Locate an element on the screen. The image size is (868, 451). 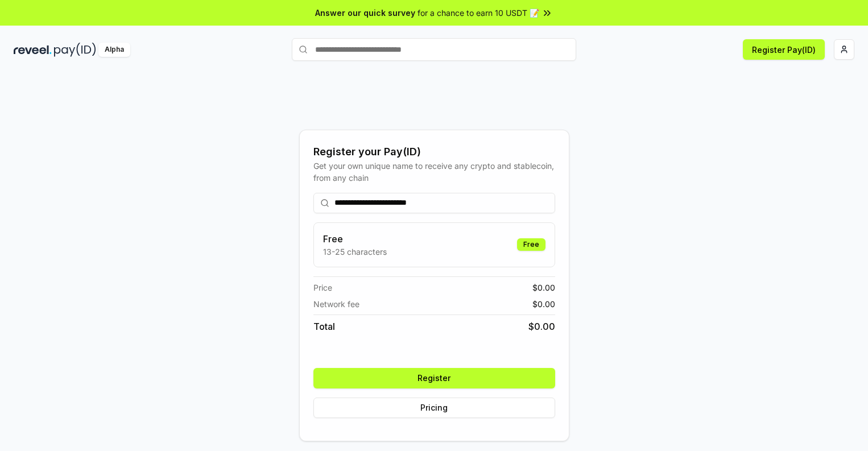
div: Free is located at coordinates (531, 245).